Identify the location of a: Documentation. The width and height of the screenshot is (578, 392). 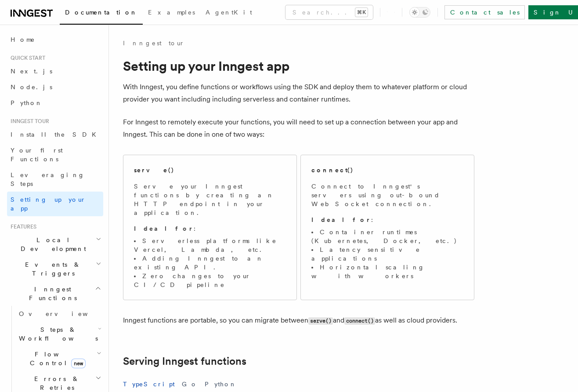
(101, 14).